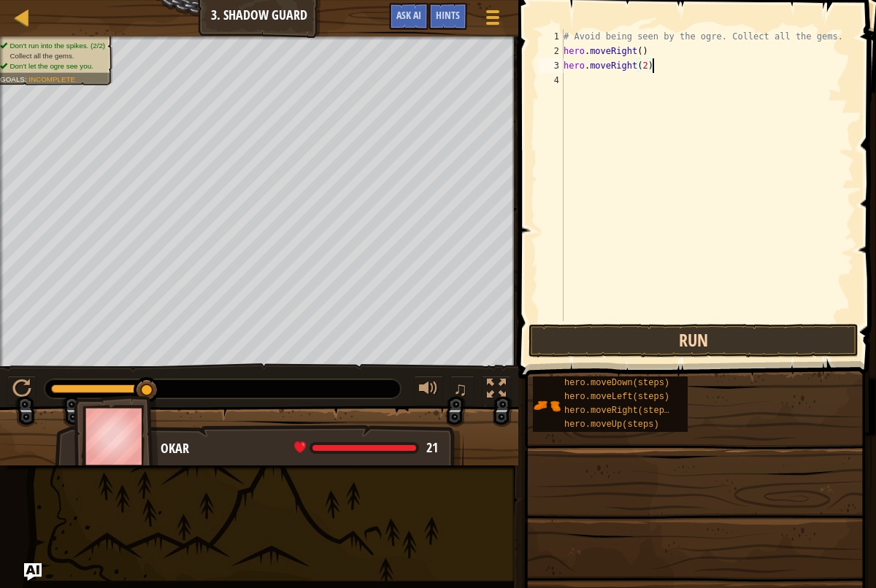  I want to click on span: Don’t let the ogre see you., so click(51, 66).